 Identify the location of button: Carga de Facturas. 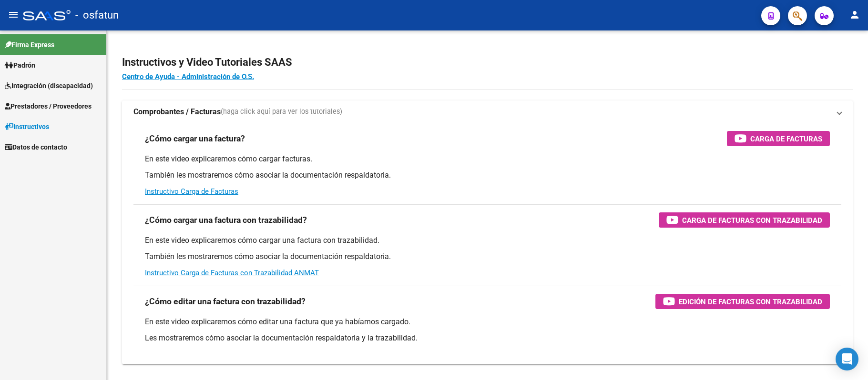
(778, 138).